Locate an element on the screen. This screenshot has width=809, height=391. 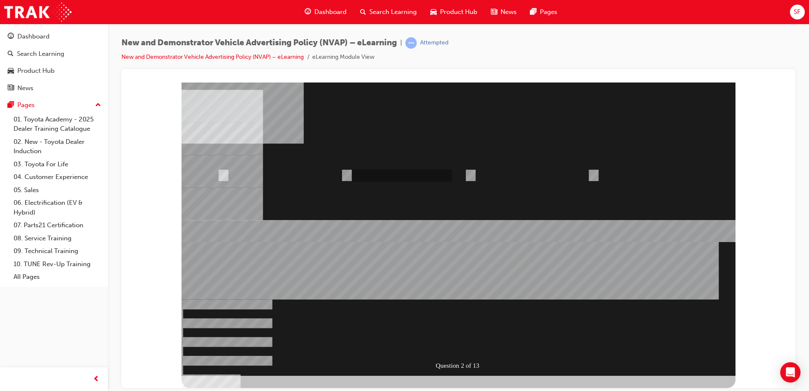
a: 06. Electrification (EV & Hybrid) is located at coordinates (57, 207).